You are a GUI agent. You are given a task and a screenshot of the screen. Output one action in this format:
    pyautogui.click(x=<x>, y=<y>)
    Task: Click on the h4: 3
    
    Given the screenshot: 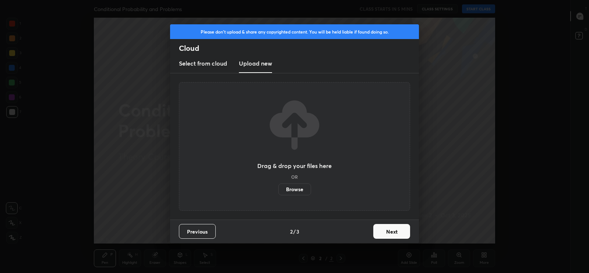 What is the action you would take?
    pyautogui.click(x=298, y=231)
    